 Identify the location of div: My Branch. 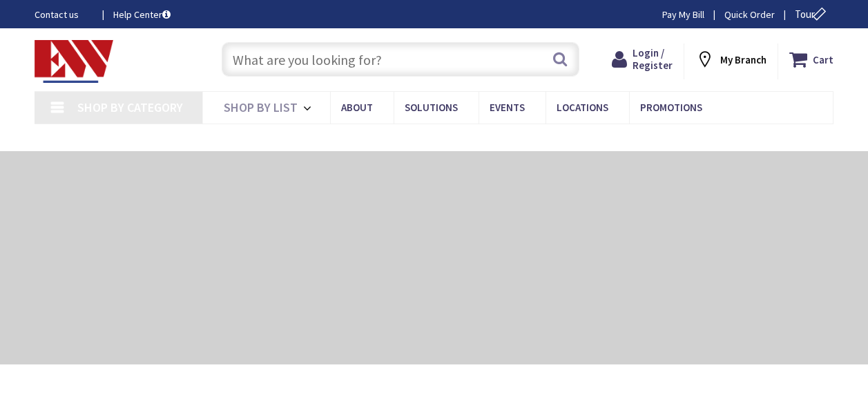
(730, 60).